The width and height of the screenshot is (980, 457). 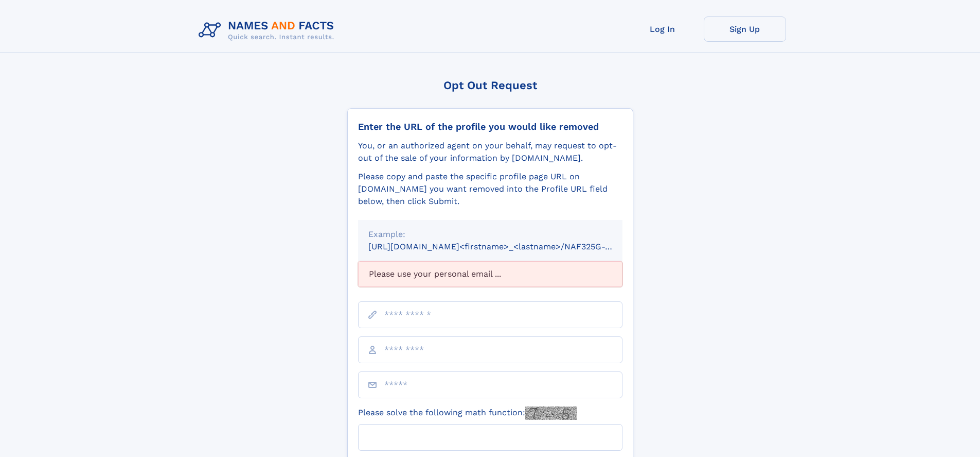 What do you see at coordinates (490, 85) in the screenshot?
I see `div: Opt Out Request` at bounding box center [490, 85].